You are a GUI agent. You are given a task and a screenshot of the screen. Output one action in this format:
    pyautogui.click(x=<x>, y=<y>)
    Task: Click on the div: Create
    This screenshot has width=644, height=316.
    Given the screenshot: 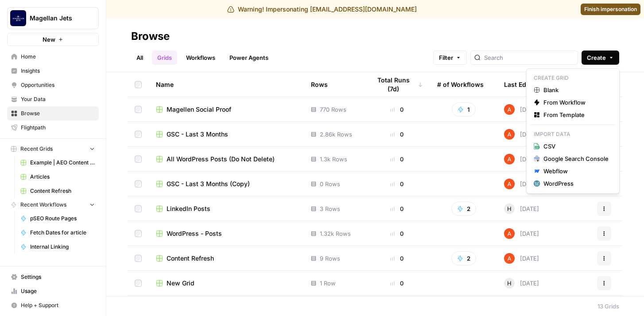 What is the action you would take?
    pyautogui.click(x=573, y=131)
    